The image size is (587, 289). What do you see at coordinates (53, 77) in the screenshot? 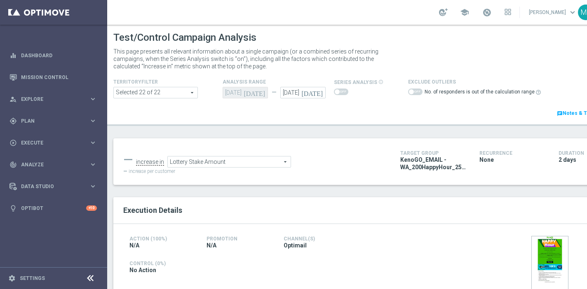
I see `button: Mission Control` at bounding box center [53, 77].